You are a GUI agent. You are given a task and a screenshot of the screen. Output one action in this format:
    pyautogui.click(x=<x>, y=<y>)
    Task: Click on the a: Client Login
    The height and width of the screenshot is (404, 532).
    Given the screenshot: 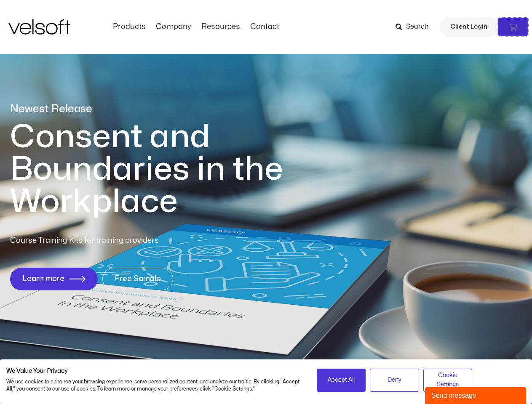 What is the action you would take?
    pyautogui.click(x=469, y=27)
    